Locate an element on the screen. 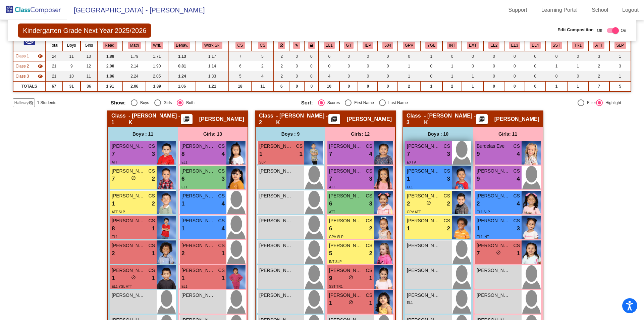 This screenshot has height=320, width=644. td: 31 is located at coordinates (71, 86).